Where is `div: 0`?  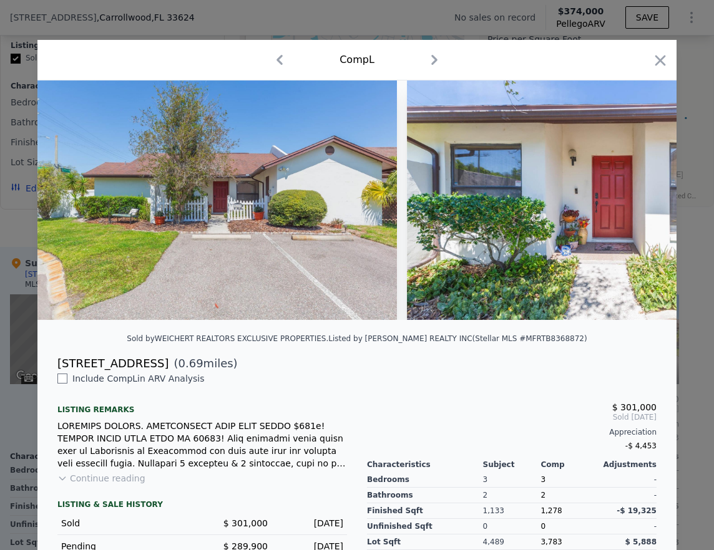 div: 0 is located at coordinates (512, 527).